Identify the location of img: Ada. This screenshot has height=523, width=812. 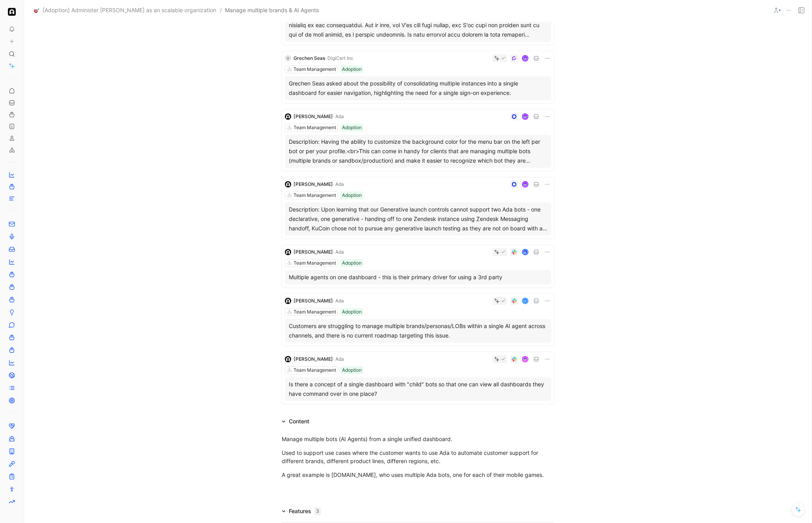
(12, 12).